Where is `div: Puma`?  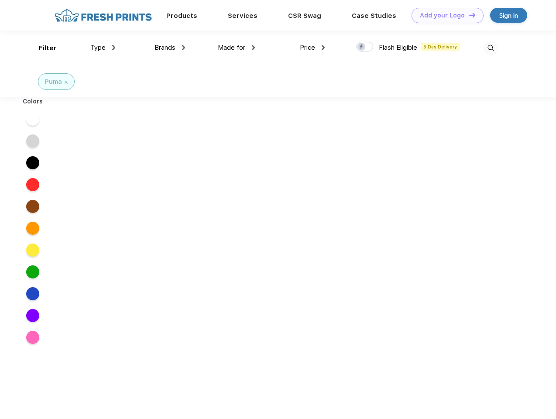 div: Puma is located at coordinates (53, 82).